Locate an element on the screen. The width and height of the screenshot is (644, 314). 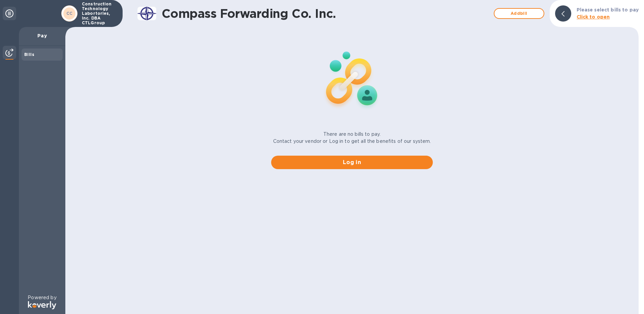
p: Construction Technology Labortories, Inc. DBA CTLGroup is located at coordinates (98, 14).